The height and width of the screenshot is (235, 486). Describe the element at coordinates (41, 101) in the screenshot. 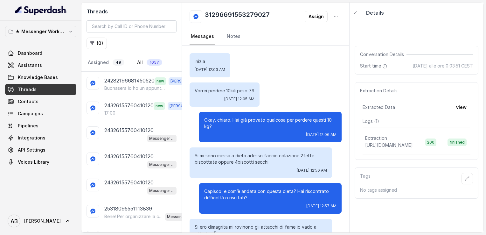

I see `a: Contacts` at that location.